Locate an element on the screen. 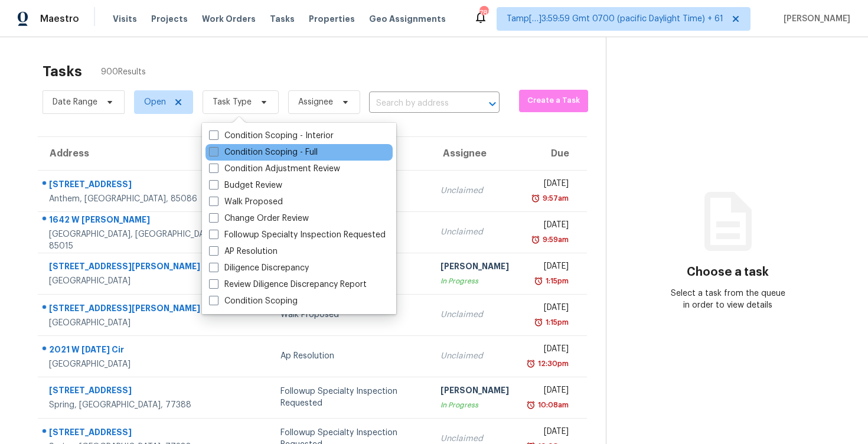 The image size is (868, 444). div: 12:30pm is located at coordinates (553, 364).